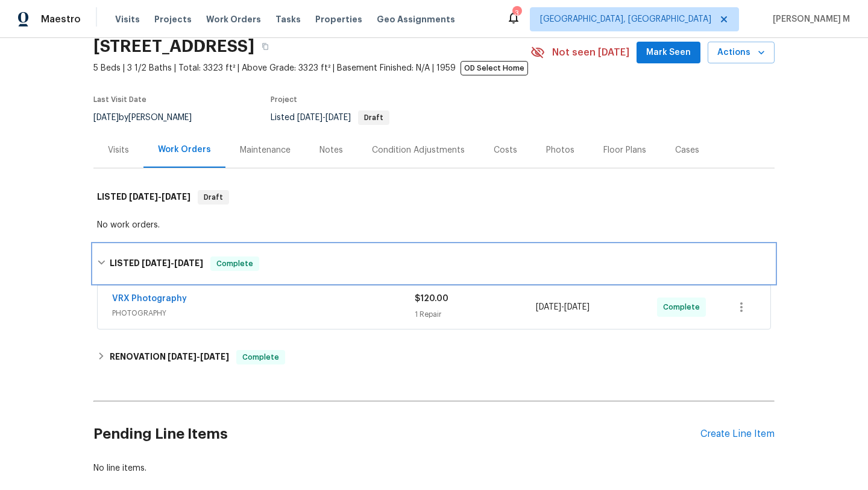 Image resolution: width=868 pixels, height=490 pixels. What do you see at coordinates (625, 150) in the screenshot?
I see `div: Floor Plans` at bounding box center [625, 150].